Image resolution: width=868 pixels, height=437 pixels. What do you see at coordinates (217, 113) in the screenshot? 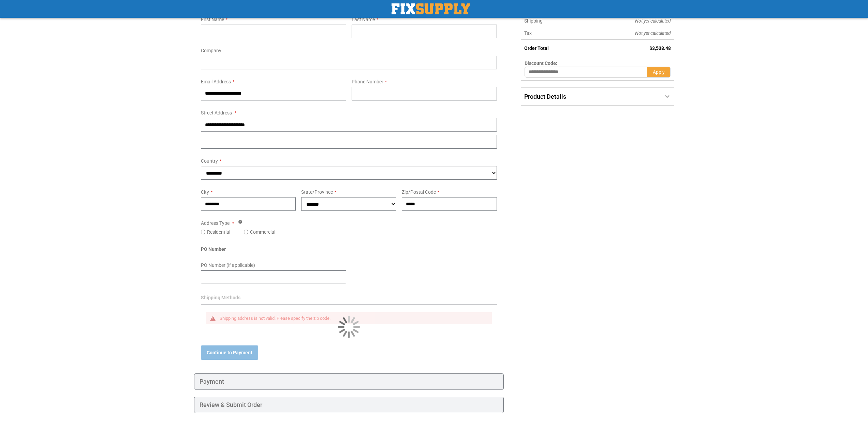
I see `span: Street Address` at bounding box center [217, 113].